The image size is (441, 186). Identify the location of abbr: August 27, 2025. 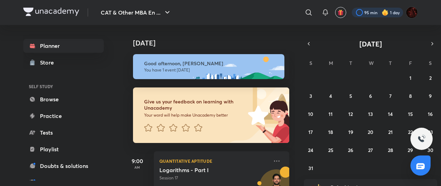
(370, 150).